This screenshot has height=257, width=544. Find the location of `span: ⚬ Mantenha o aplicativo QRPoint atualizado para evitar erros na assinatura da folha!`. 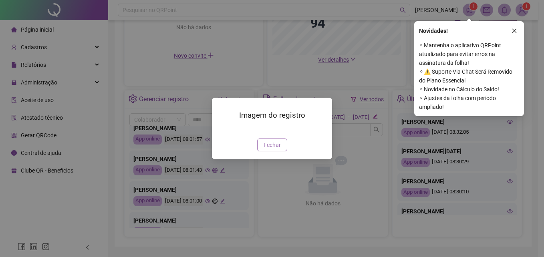

span: ⚬ Mantenha o aplicativo QRPoint atualizado para evitar erros na assinatura da folha! is located at coordinates (469, 54).